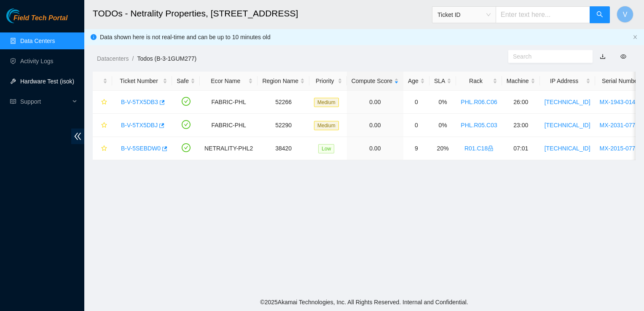  I want to click on a: PHL.R06.C06, so click(479, 102).